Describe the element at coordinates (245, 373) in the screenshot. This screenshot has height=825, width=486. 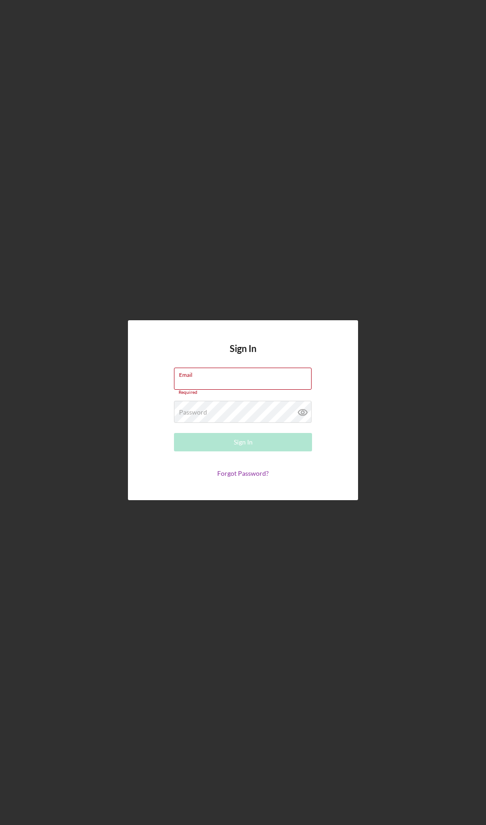
I see `label: Email` at that location.